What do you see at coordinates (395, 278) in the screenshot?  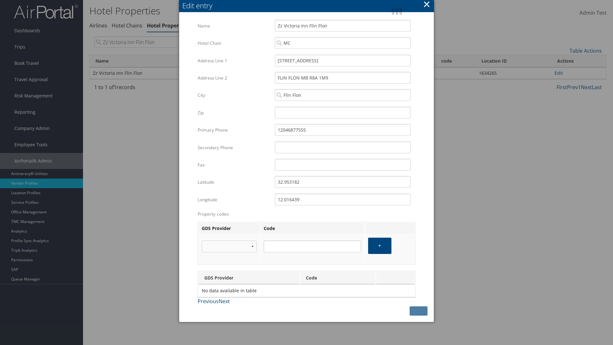 I see `th: : activate to sort column ascending` at bounding box center [395, 278].